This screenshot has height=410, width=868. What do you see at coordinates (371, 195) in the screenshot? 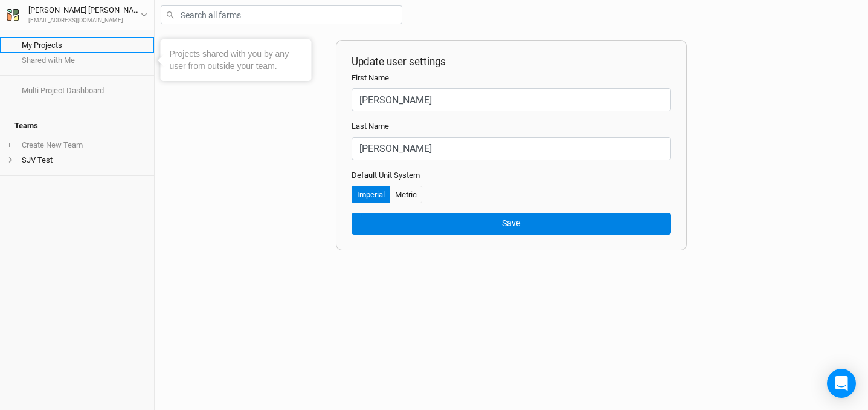
I see `button: Imperial` at bounding box center [371, 195].